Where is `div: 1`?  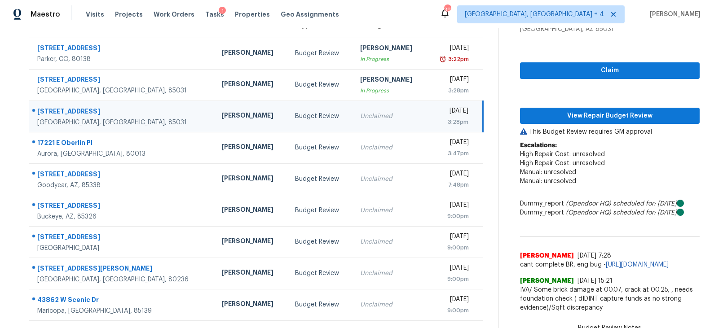 div: 1 is located at coordinates (222, 11).